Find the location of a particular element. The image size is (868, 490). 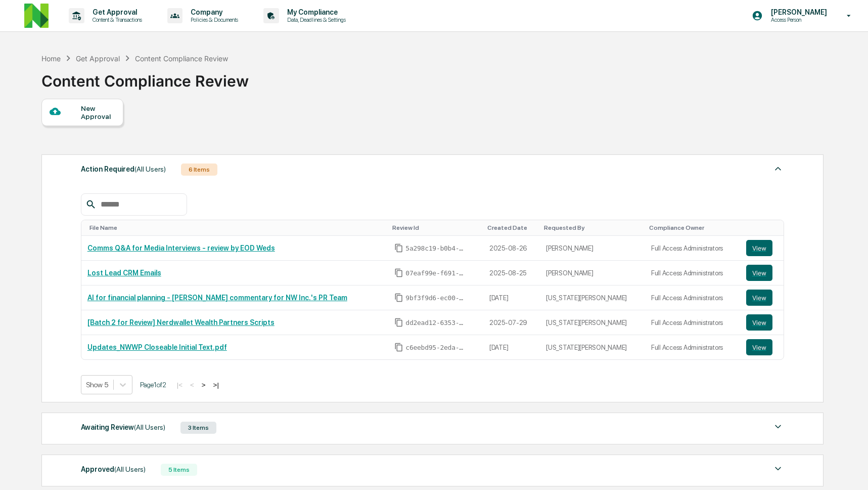

div: 5 Items is located at coordinates (179, 469).